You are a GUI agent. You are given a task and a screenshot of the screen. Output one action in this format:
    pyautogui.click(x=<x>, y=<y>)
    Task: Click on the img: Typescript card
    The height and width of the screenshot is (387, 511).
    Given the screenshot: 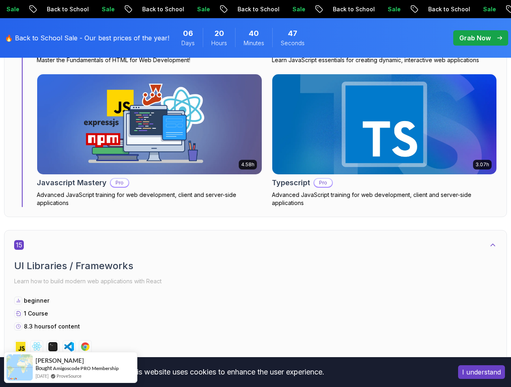 What is the action you would take?
    pyautogui.click(x=384, y=124)
    